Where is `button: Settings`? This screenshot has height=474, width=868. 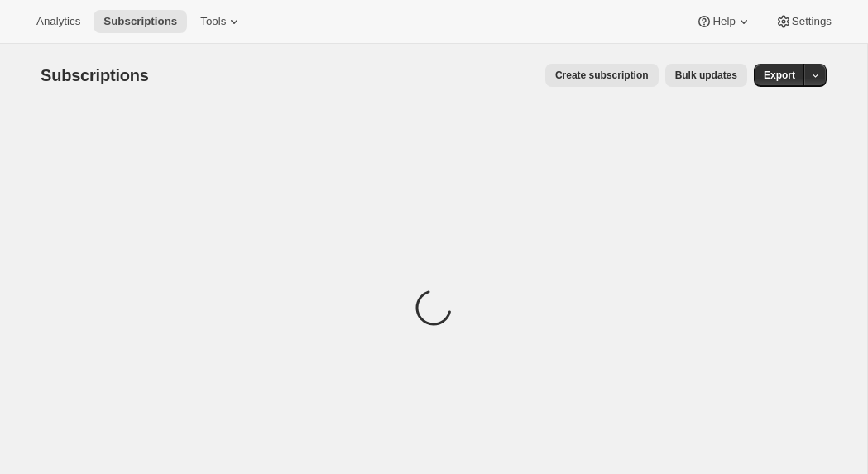 button: Settings is located at coordinates (803, 22).